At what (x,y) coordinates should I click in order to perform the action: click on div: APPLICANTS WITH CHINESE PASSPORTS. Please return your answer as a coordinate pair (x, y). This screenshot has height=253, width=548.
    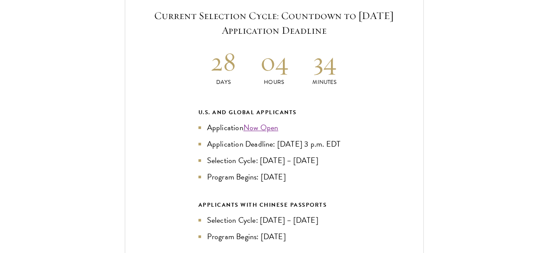
    Looking at the image, I should click on (274, 205).